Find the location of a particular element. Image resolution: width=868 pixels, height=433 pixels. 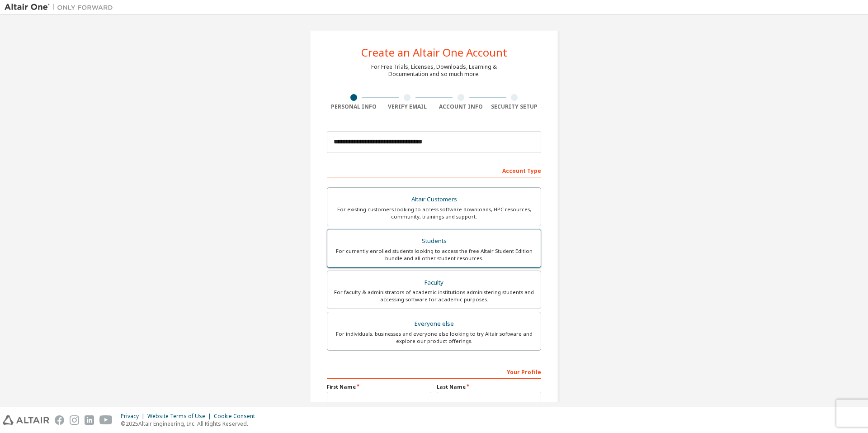

div: Account Type is located at coordinates (434, 170).